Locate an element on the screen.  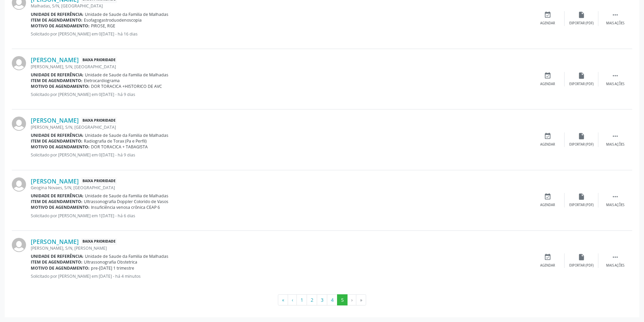
span: Radiografia de Torax (Pa e Perfil) is located at coordinates (115, 141).